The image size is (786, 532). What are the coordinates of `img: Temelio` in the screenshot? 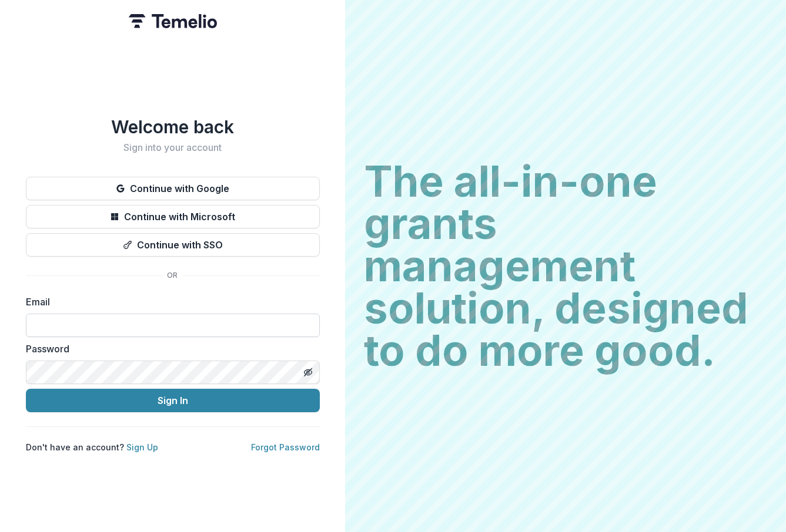 It's located at (173, 21).